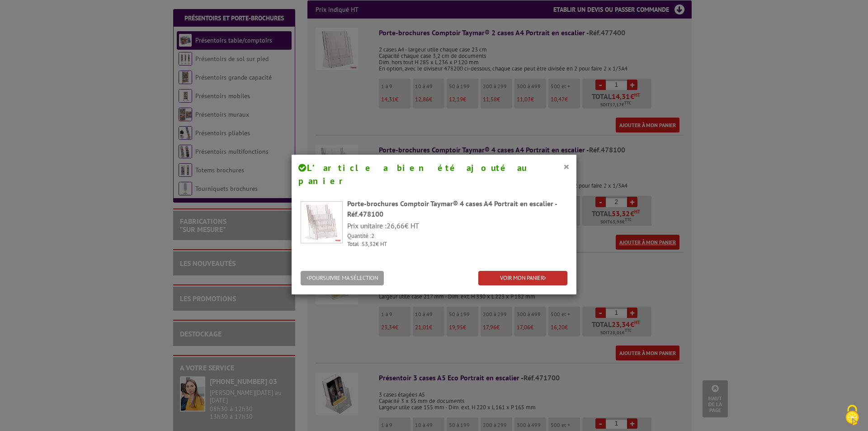 This screenshot has height=431, width=868. Describe the element at coordinates (434, 174) in the screenshot. I see `h4: L’article a bien été ajouté au panier` at that location.